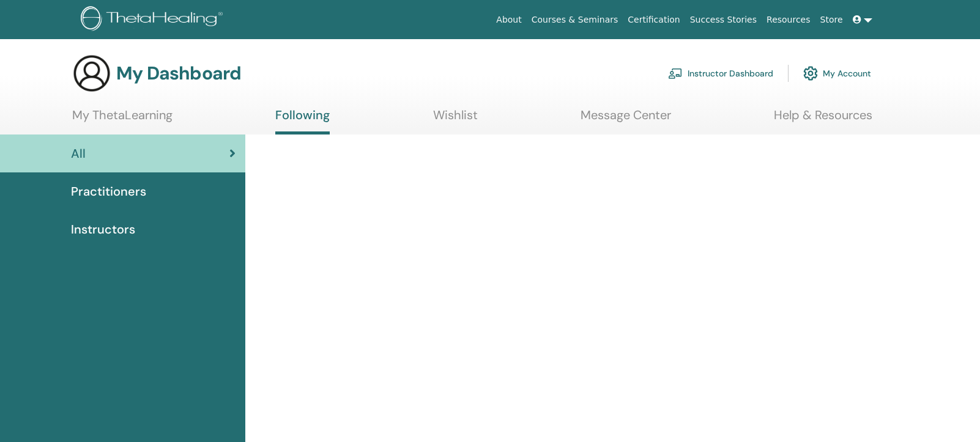 The width and height of the screenshot is (980, 442). Describe the element at coordinates (832, 20) in the screenshot. I see `a: Store` at that location.